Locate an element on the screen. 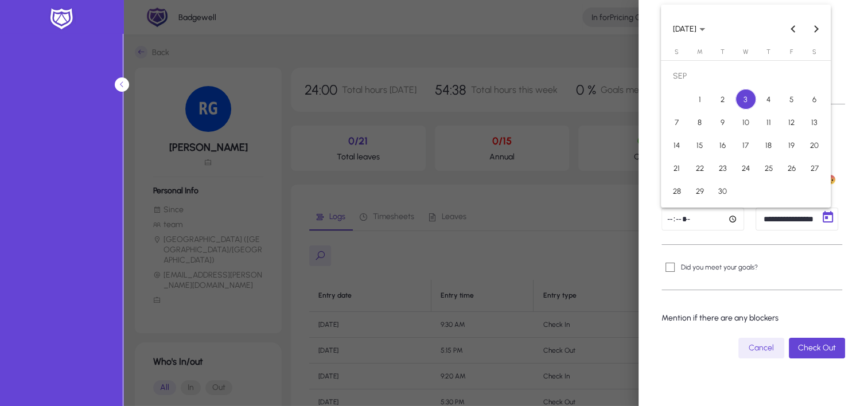 Image resolution: width=868 pixels, height=406 pixels. span: 9 is located at coordinates (723, 122).